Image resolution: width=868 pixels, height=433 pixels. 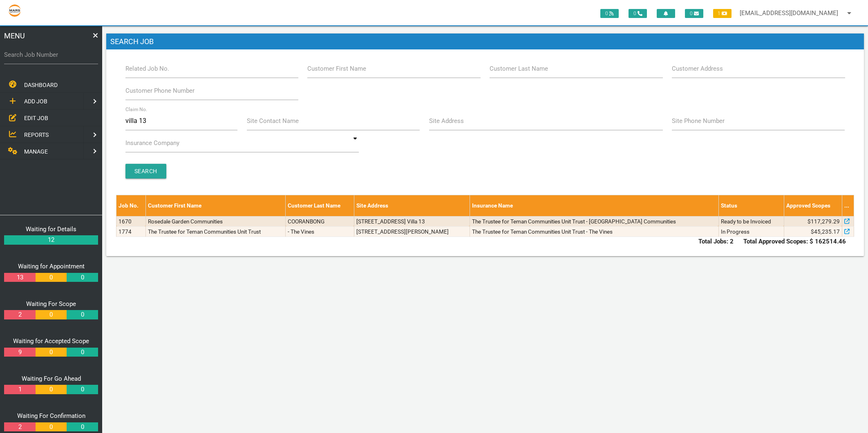 I want to click on a: Waiting For Scope, so click(x=51, y=304).